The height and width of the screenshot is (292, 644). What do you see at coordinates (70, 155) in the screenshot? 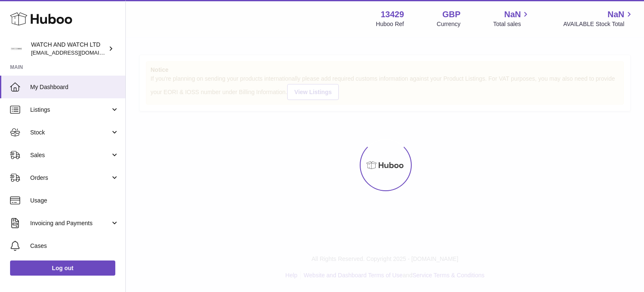
I see `span: Sales` at bounding box center [70, 155].